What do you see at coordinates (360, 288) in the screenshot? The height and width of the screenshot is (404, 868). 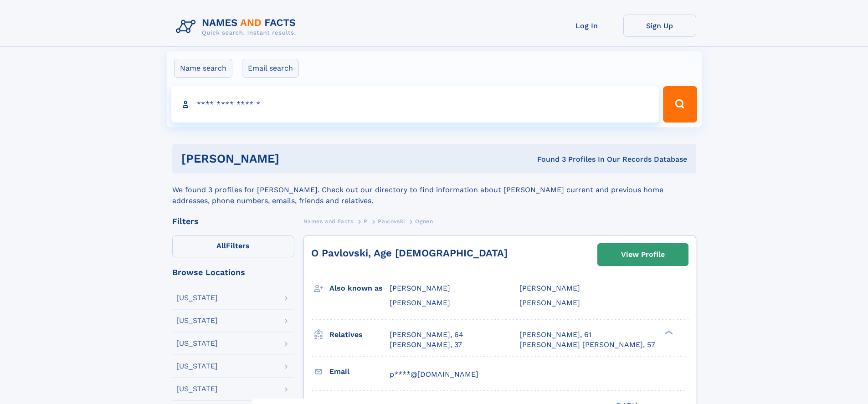 I see `h3: Also known as` at bounding box center [360, 288].